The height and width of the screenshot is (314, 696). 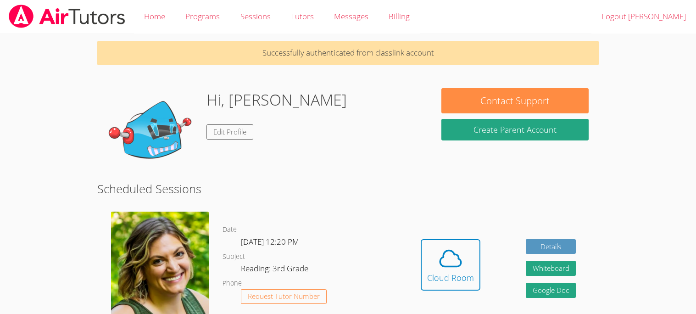 I want to click on h2: Scheduled Sessions, so click(x=348, y=189).